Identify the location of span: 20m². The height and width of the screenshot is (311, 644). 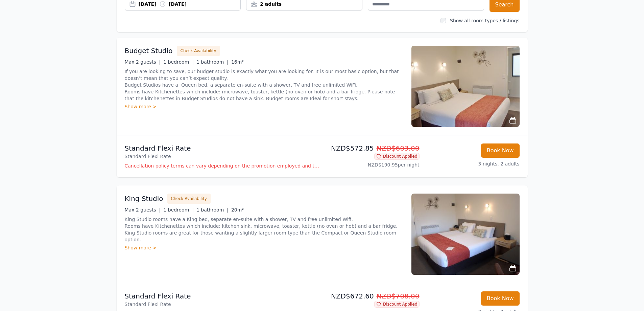
(237, 210).